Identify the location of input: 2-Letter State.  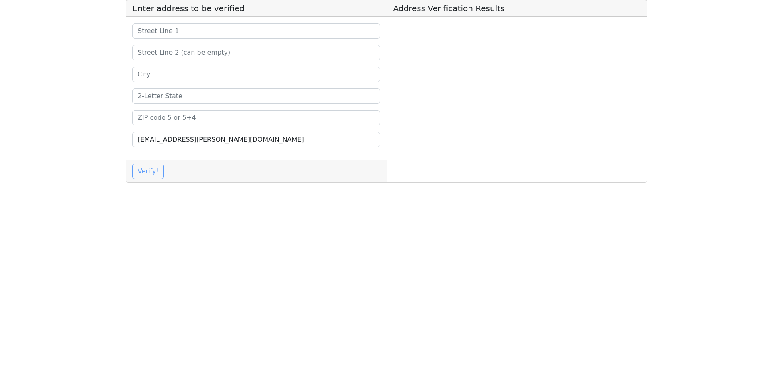
(256, 96).